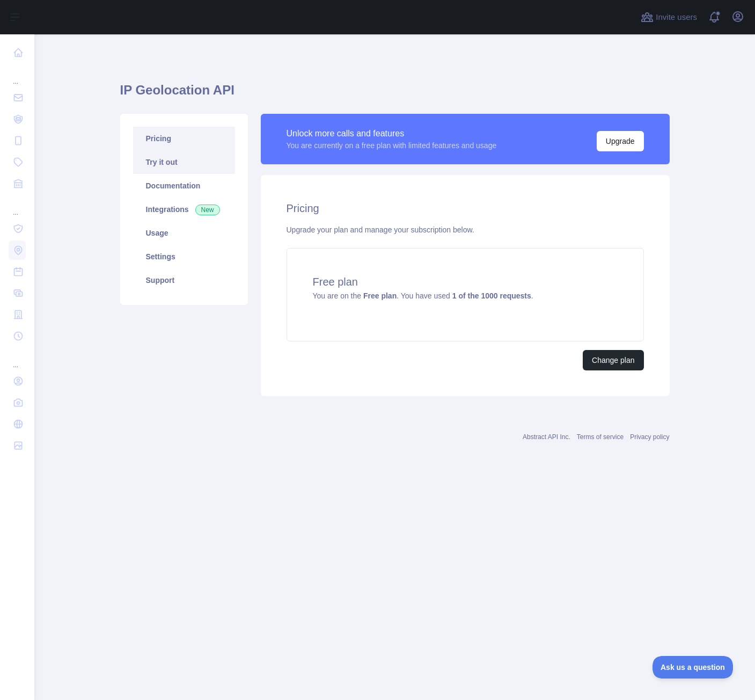 This screenshot has width=755, height=700. I want to click on button: Invite users, so click(669, 17).